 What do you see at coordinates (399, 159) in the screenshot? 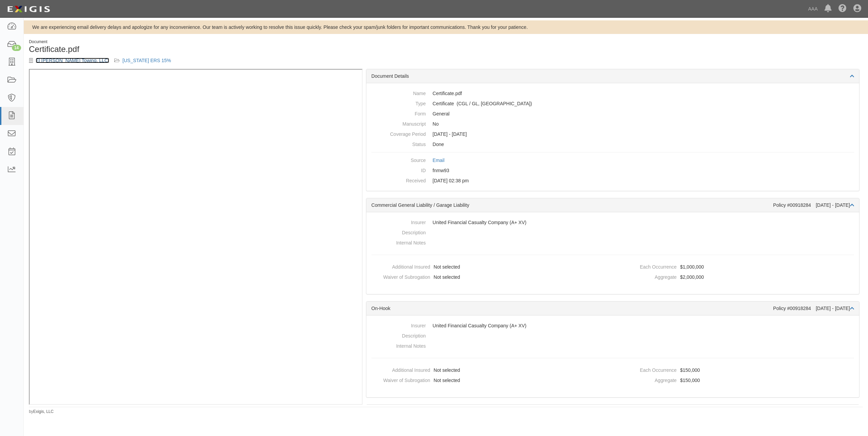
I see `dt: Source` at bounding box center [399, 159].